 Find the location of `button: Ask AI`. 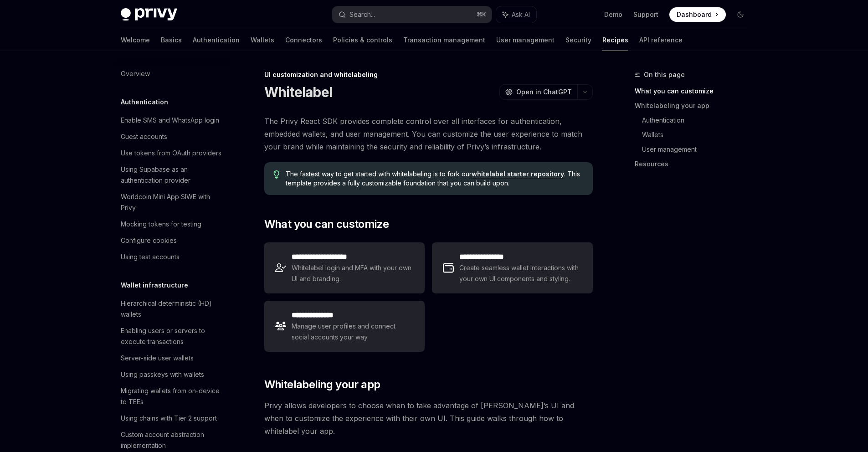

button: Ask AI is located at coordinates (516, 15).